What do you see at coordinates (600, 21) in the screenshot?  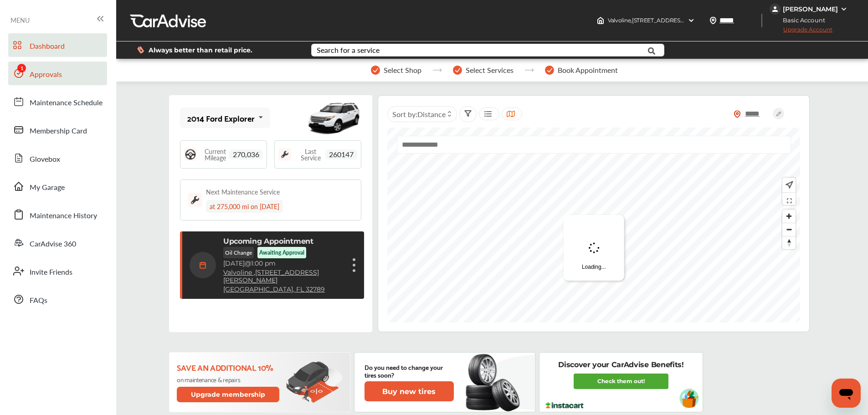 I see `img: header-home-logo.8d720a4f.svg` at bounding box center [600, 21].